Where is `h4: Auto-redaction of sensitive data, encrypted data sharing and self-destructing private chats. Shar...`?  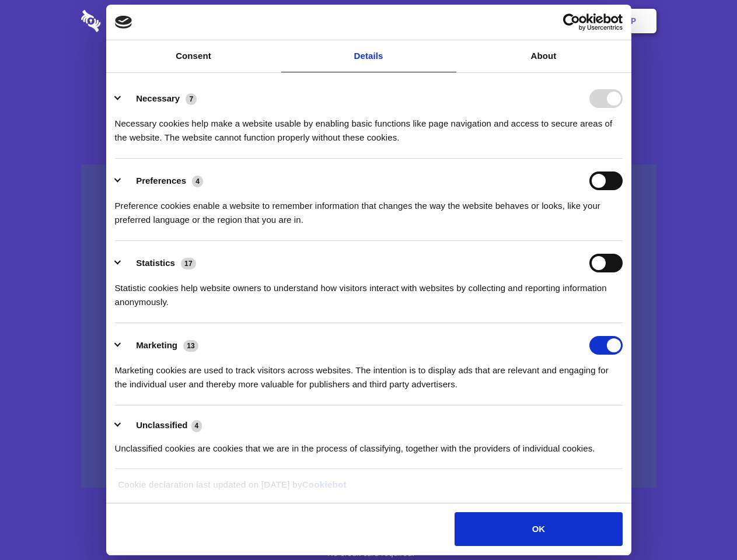 h4: Auto-redaction of sensitive data, encrypted data sharing and self-destructing private chats. Shar... is located at coordinates (368, 125).